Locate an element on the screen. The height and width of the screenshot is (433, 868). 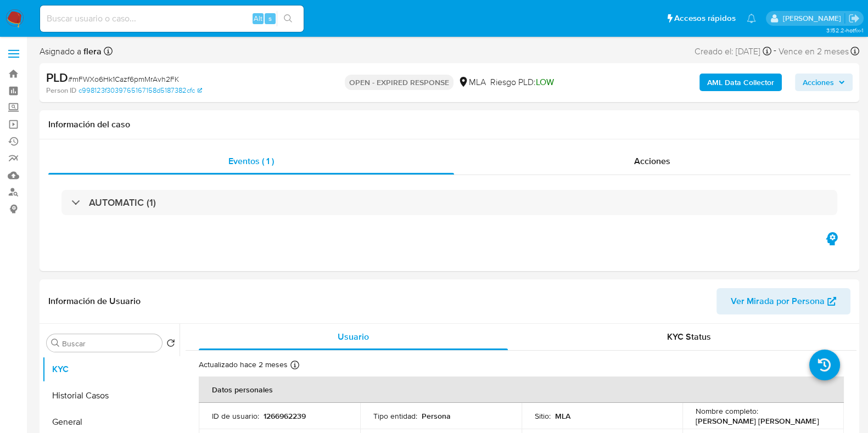
h1: Información del caso is located at coordinates (449, 125).